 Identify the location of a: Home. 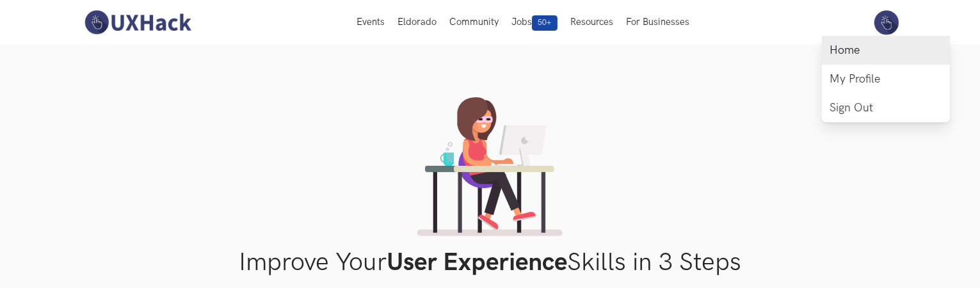
(886, 50).